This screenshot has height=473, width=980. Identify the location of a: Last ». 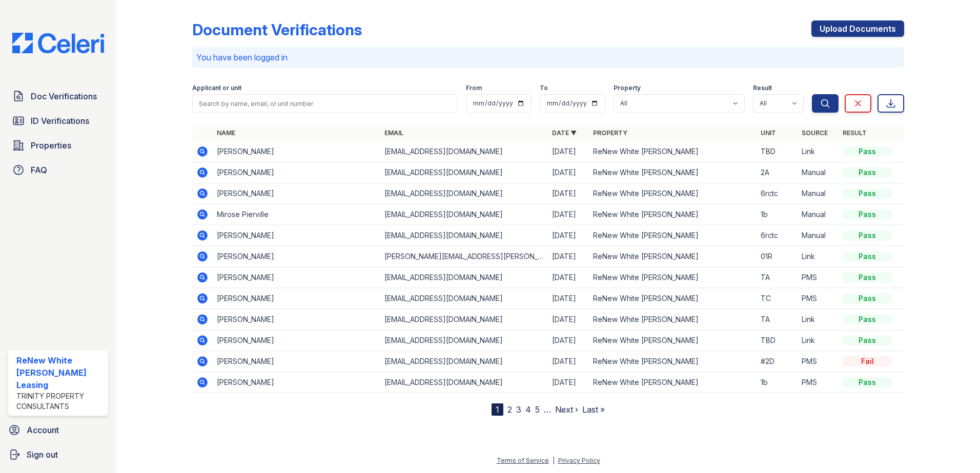
(593, 410).